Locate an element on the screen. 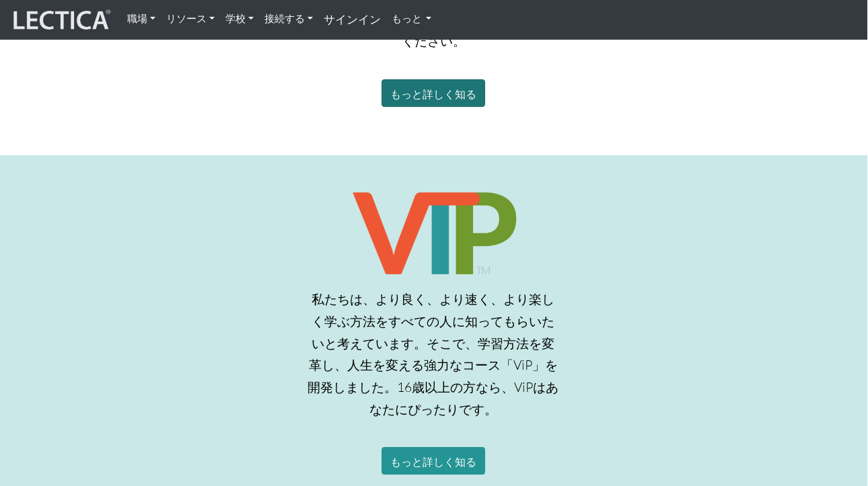 The width and height of the screenshot is (868, 486). font: もっと is located at coordinates (407, 18).